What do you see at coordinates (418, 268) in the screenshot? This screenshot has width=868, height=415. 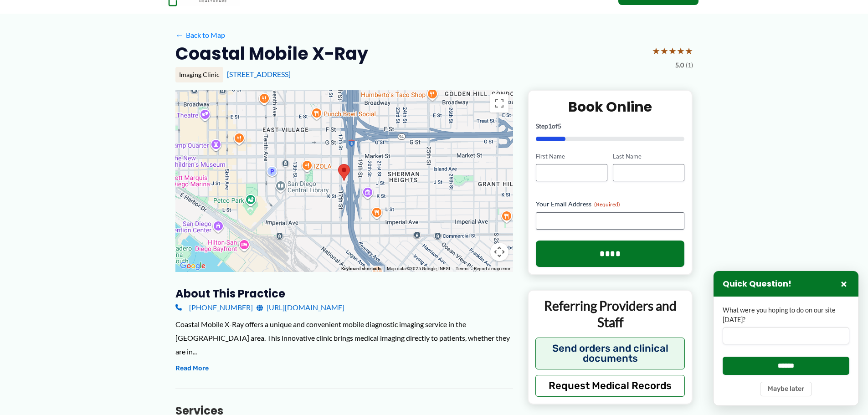 I see `span: Map data ©2025 Google, INEGI` at bounding box center [418, 268].